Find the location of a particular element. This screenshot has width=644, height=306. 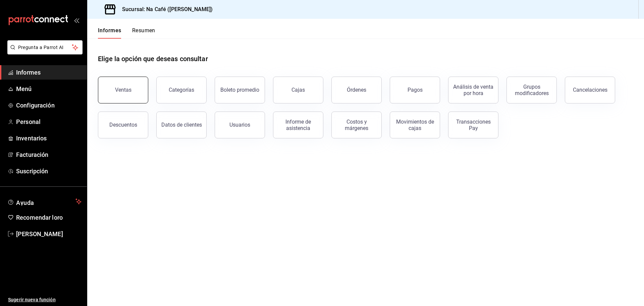

button: Pregunta a Parrot AI is located at coordinates (45, 47).